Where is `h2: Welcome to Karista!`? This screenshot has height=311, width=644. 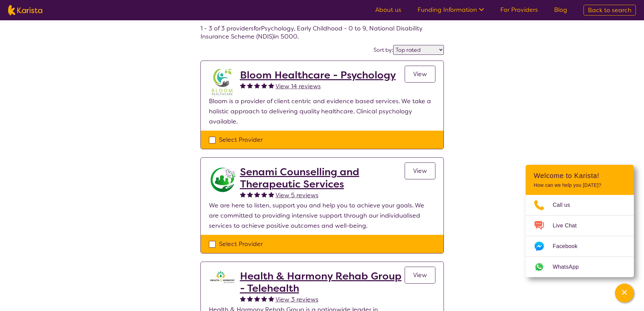 h2: Welcome to Karista! is located at coordinates (580, 175).